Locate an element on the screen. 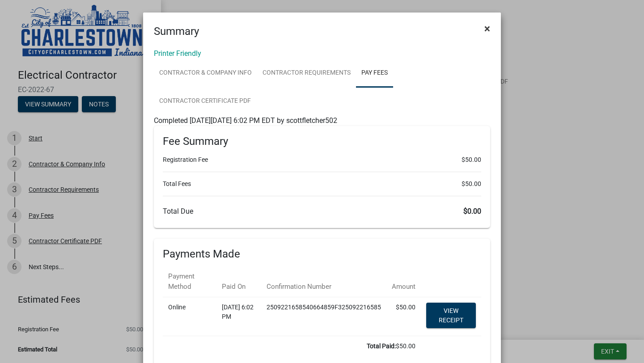 The height and width of the screenshot is (363, 644). a: Contractor Requirements is located at coordinates (307, 73).